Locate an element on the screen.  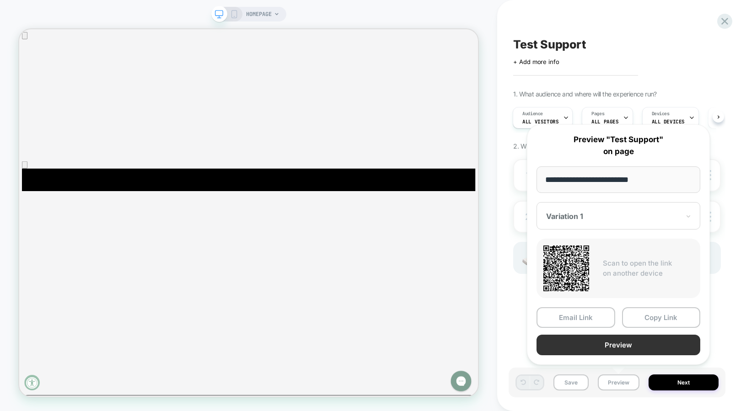
button: Next is located at coordinates (683, 382).